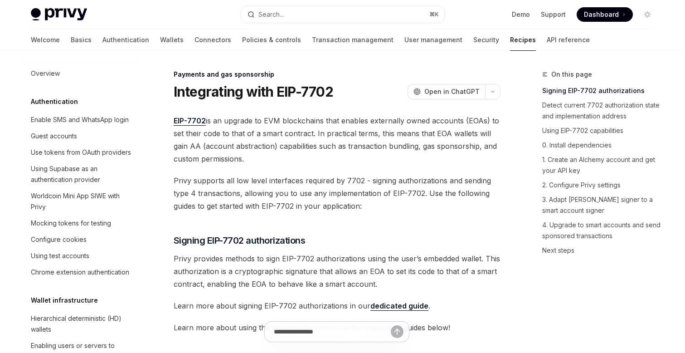 This screenshot has width=685, height=353. I want to click on a: Transaction management, so click(353, 40).